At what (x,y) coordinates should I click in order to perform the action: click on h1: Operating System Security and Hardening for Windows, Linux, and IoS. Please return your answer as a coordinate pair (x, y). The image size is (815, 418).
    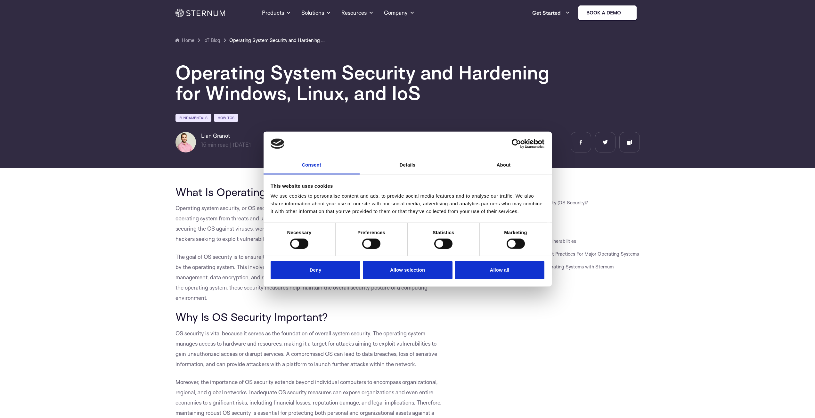
    Looking at the image, I should click on (368, 83).